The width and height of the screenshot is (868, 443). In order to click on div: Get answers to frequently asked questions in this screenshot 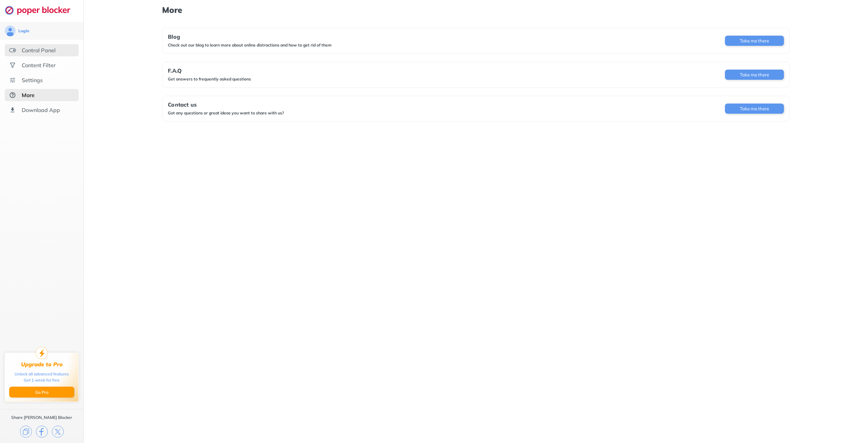, I will do `click(210, 79)`.